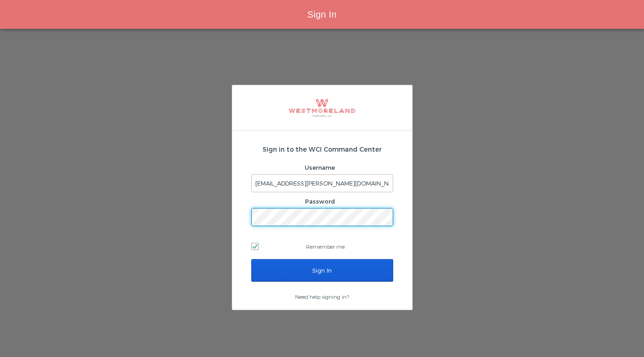 Image resolution: width=644 pixels, height=357 pixels. Describe the element at coordinates (320, 202) in the screenshot. I see `label: Password` at that location.